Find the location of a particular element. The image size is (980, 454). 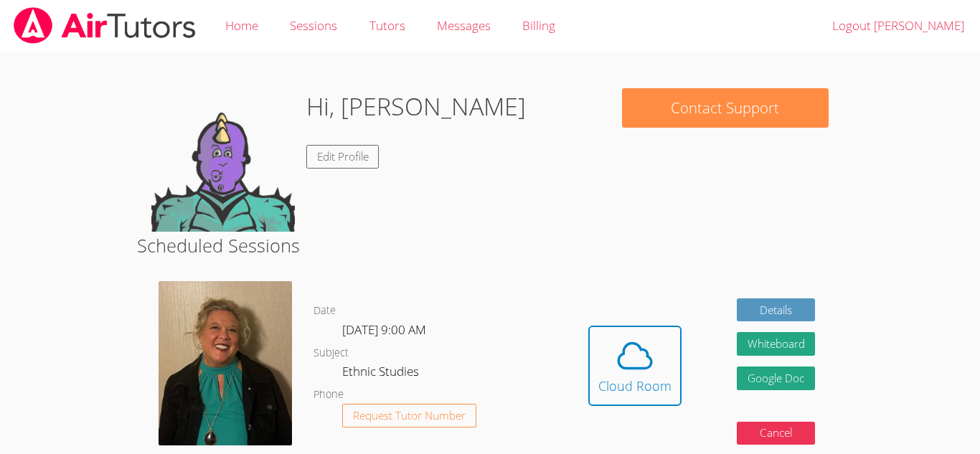

span: Messages is located at coordinates (464, 25).